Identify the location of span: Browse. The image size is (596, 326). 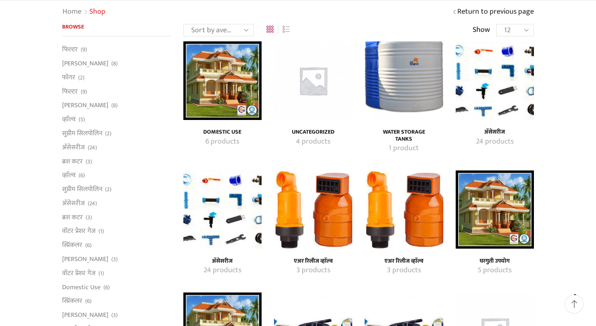
(73, 26).